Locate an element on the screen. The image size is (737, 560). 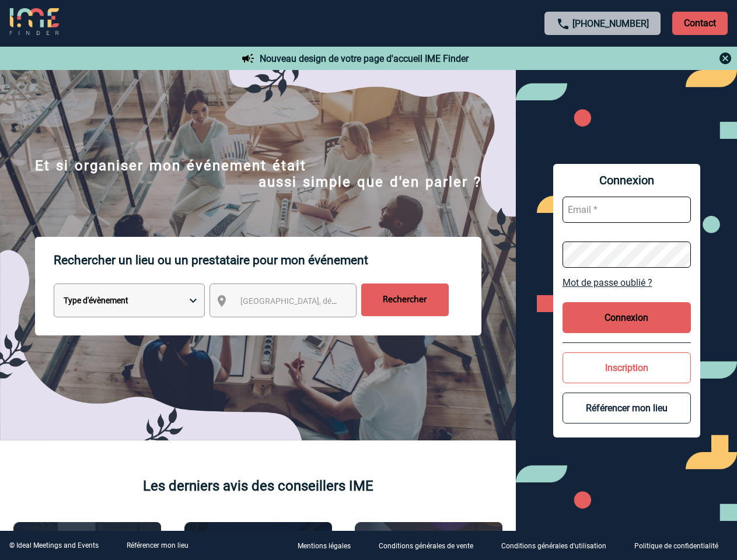
a: Conditions générales de vente is located at coordinates (431, 546).